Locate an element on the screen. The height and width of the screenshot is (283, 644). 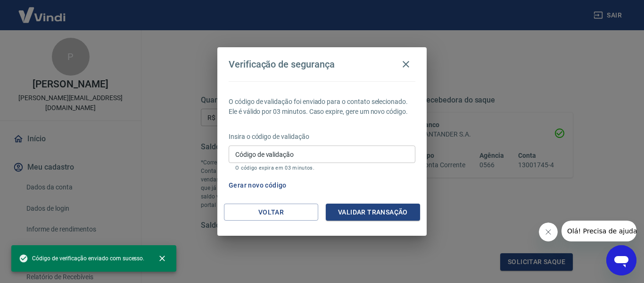
button: close is located at coordinates (162, 258).